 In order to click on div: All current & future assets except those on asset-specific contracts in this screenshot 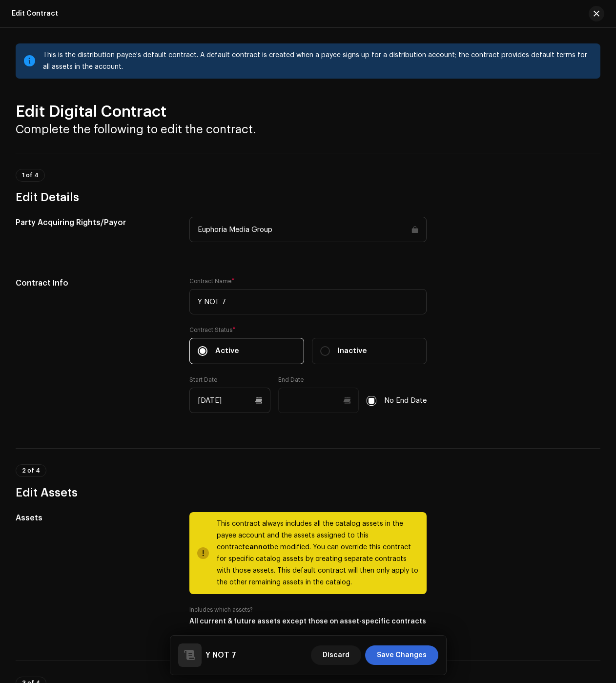, I will do `click(308, 622)`.